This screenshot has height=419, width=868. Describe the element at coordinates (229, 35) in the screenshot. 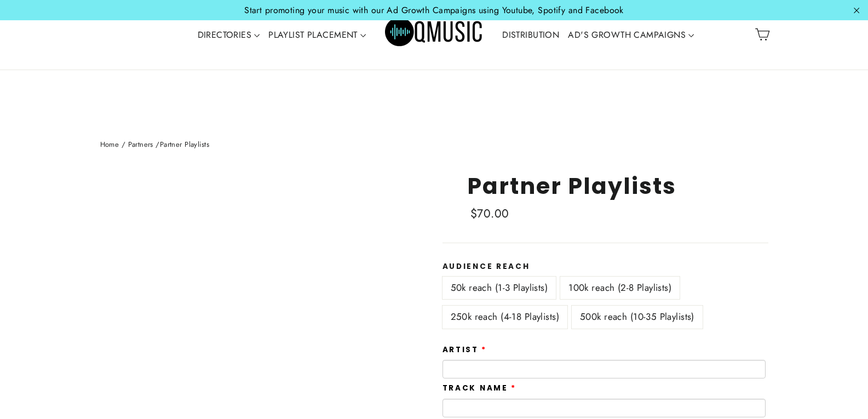

I see `a: DIRECTORIES` at that location.